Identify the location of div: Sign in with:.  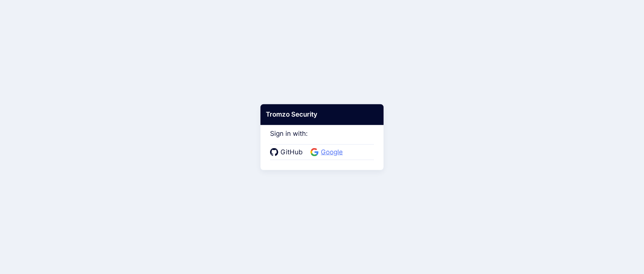
(322, 140).